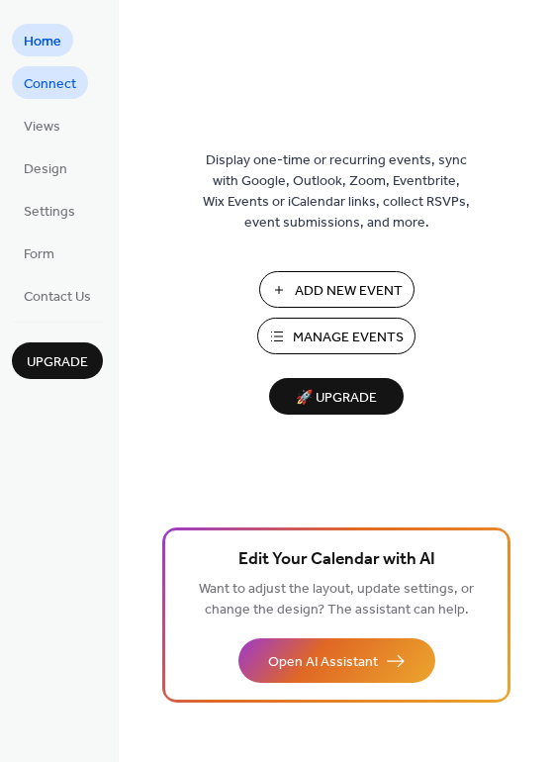  What do you see at coordinates (57, 360) in the screenshot?
I see `button: Upgrade` at bounding box center [57, 360].